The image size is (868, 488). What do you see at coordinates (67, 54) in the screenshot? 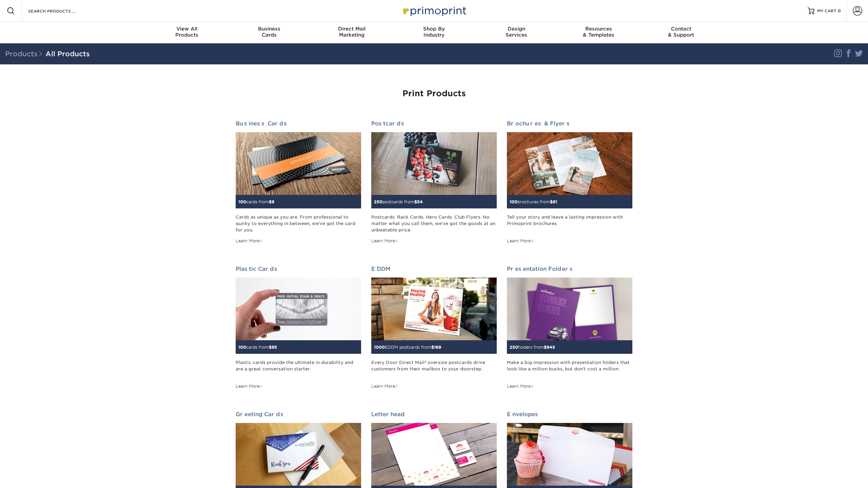
I see `a: All Products` at bounding box center [67, 54].